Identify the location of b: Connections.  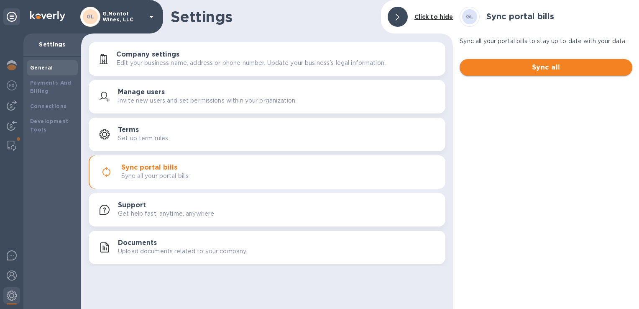
(48, 106).